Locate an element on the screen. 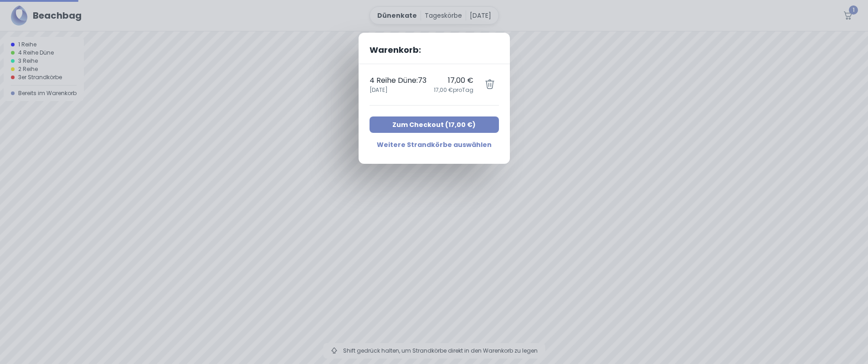 The height and width of the screenshot is (364, 868). span: 17,00 € pro Tag is located at coordinates (453, 90).